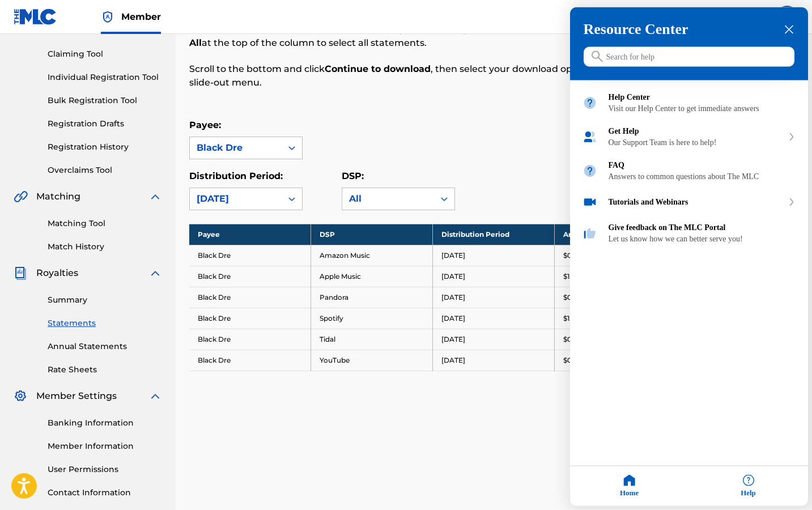  Describe the element at coordinates (597, 57) in the screenshot. I see `svg: icon` at that location.